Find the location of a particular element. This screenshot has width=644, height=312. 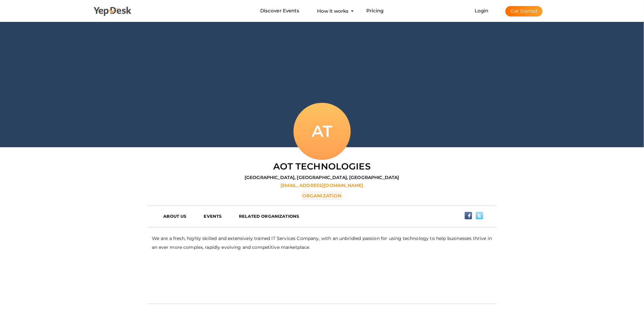

img: facebook.png is located at coordinates (468, 216).